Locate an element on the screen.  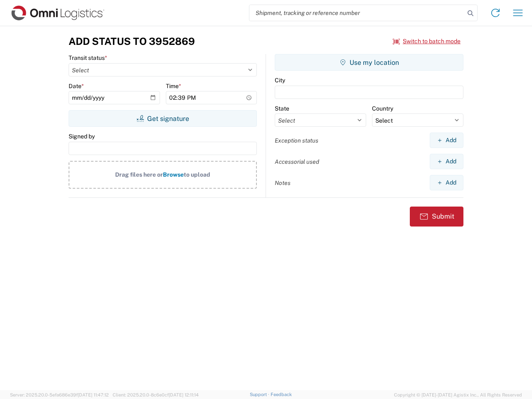
button: Submit is located at coordinates (437, 217).